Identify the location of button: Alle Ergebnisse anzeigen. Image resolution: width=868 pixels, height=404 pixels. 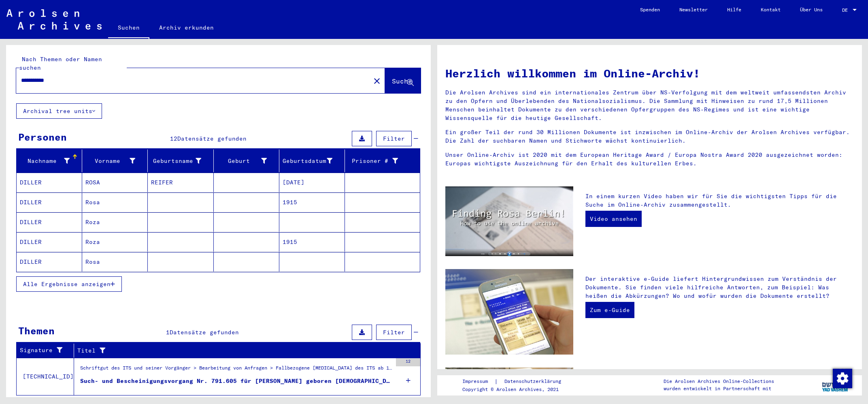
(69, 284).